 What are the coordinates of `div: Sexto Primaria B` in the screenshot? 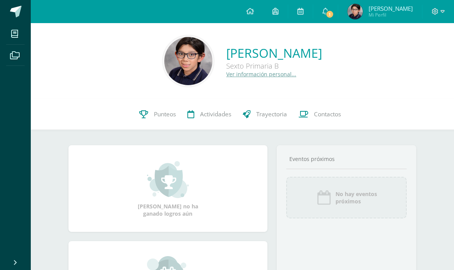 It's located at (274, 66).